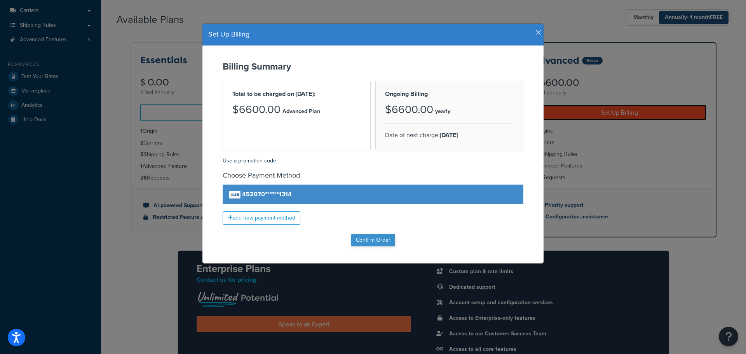 Image resolution: width=746 pixels, height=354 pixels. I want to click on h2: Billing Summary, so click(373, 66).